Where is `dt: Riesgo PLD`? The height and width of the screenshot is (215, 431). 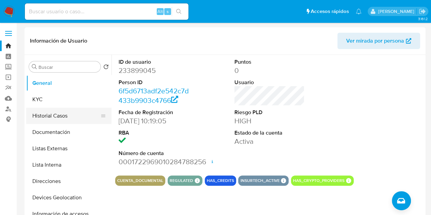
dt: Riesgo PLD is located at coordinates (270, 113).